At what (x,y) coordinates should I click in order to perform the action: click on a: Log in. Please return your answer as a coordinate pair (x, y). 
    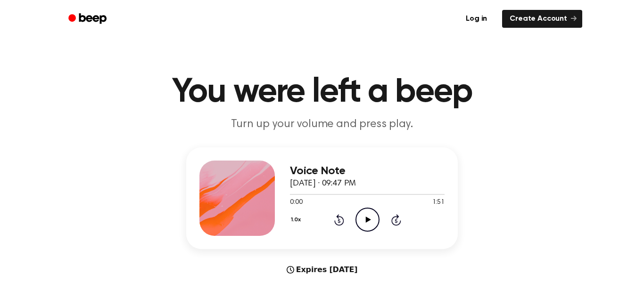
    Looking at the image, I should click on (476, 19).